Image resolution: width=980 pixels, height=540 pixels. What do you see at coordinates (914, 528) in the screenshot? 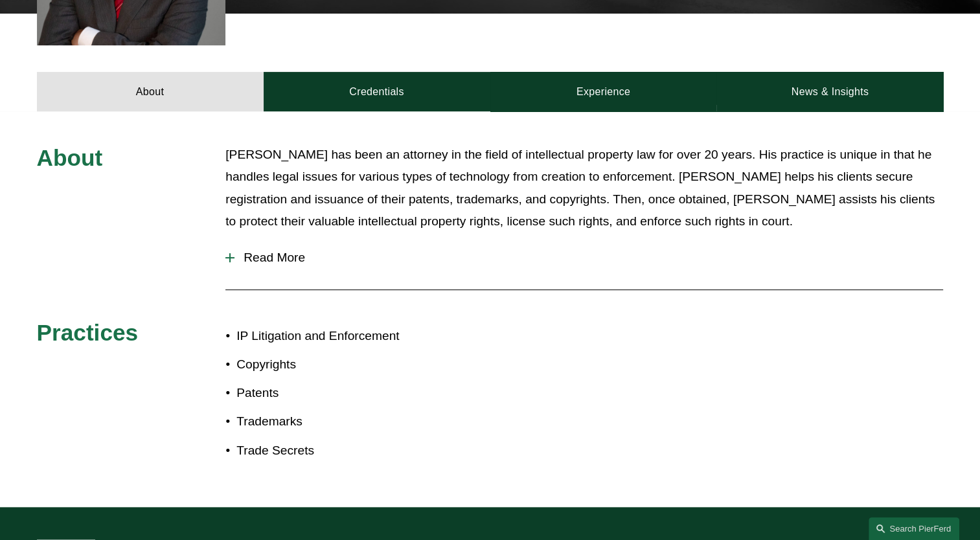
I see `a: Search this site` at bounding box center [914, 528].